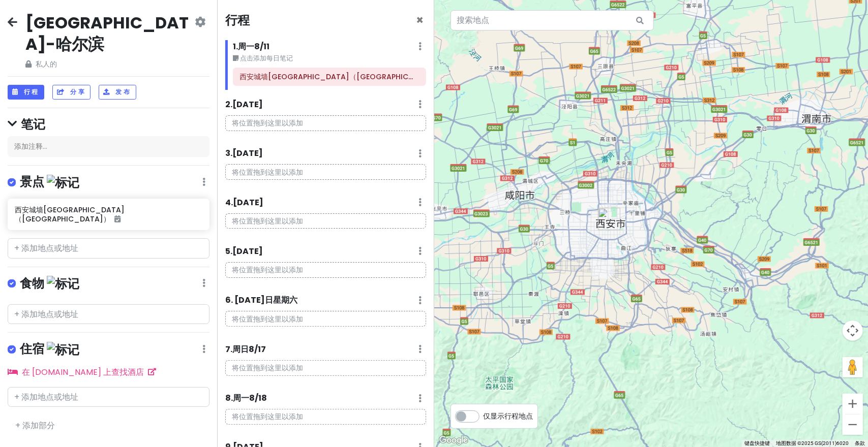  I want to click on font: 景点, so click(32, 181).